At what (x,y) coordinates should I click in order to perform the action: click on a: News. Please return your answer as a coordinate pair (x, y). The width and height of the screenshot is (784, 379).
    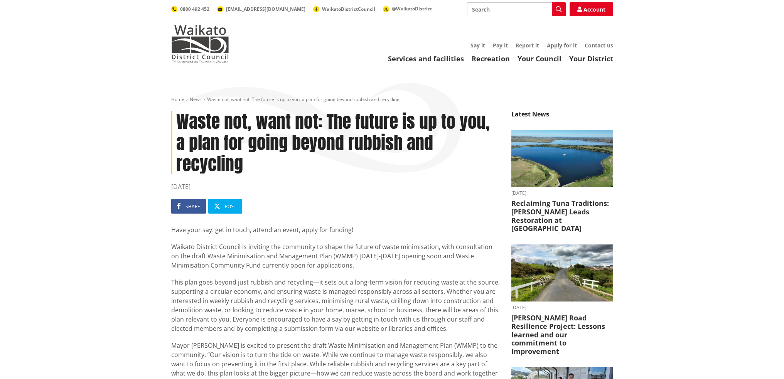
    Looking at the image, I should click on (196, 99).